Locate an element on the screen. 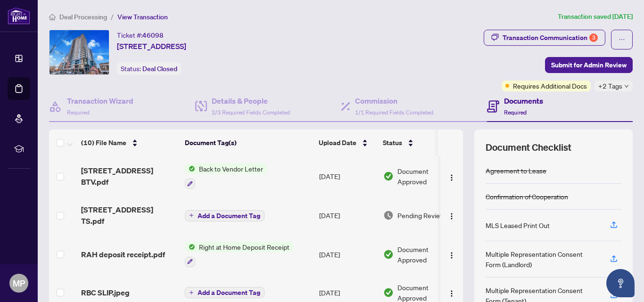 The width and height of the screenshot is (644, 302). th: Document Tag(s) is located at coordinates (248, 143).